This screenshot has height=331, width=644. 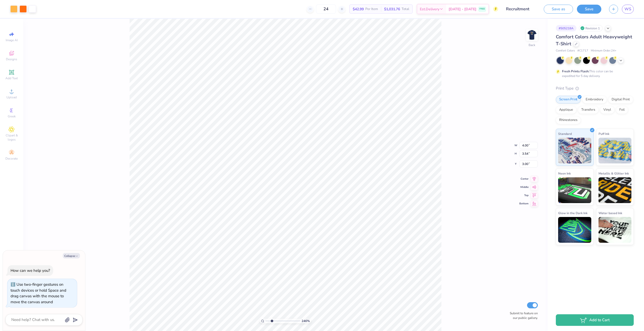 What do you see at coordinates (615, 190) in the screenshot?
I see `img: Metallic & Glitter Ink` at bounding box center [615, 190].